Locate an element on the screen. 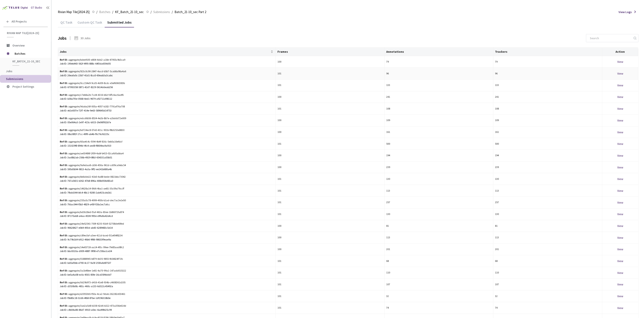  div: aggregate/c89ecfaf-a3ee-411d-bced-f31ef04f8234 is located at coordinates (97, 236).